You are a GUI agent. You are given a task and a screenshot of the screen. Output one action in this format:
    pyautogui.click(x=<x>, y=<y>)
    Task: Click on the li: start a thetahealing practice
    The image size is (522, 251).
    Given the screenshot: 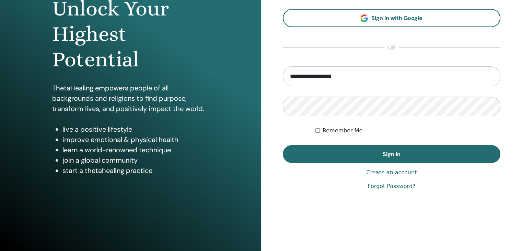 What is the action you would take?
    pyautogui.click(x=136, y=170)
    